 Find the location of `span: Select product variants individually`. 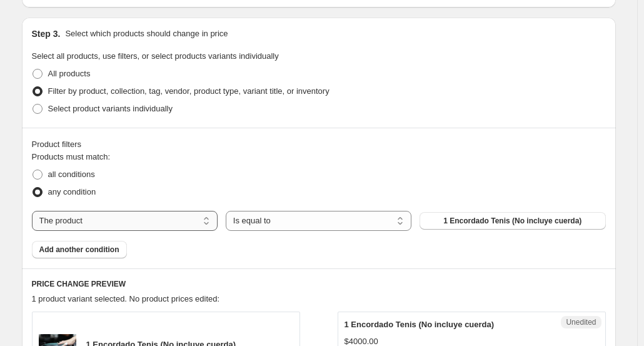

span: Select product variants individually is located at coordinates (110, 108).